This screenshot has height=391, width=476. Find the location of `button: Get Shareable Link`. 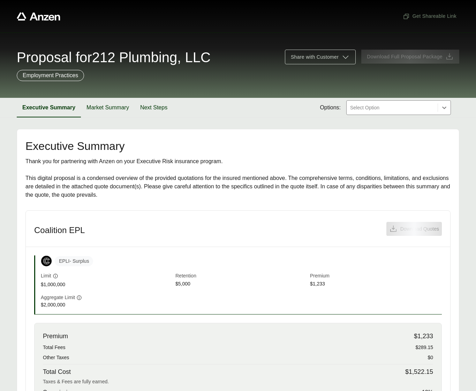

button: Get Shareable Link is located at coordinates (430, 16).